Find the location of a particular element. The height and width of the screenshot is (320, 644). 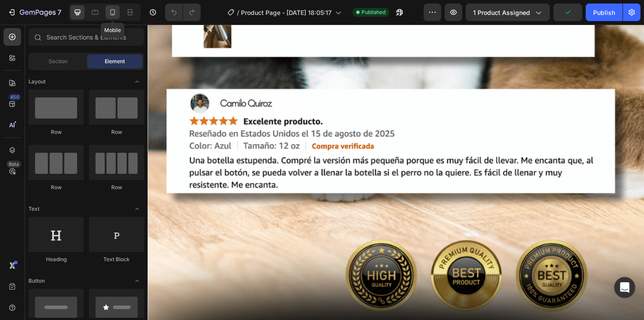

span: 1 product assigned is located at coordinates (501, 12).